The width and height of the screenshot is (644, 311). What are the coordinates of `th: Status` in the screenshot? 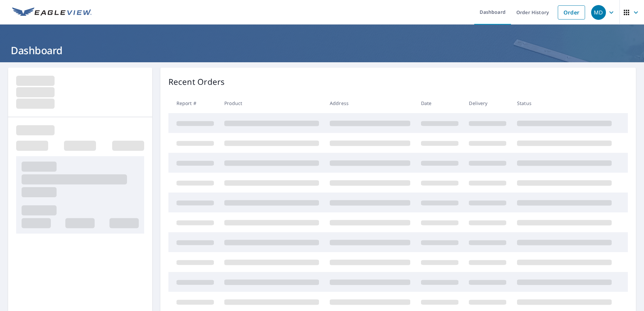 It's located at (564, 103).